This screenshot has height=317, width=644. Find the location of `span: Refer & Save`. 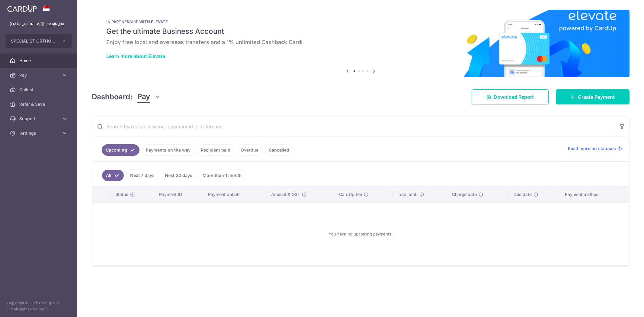

span: Refer & Save is located at coordinates (39, 104).